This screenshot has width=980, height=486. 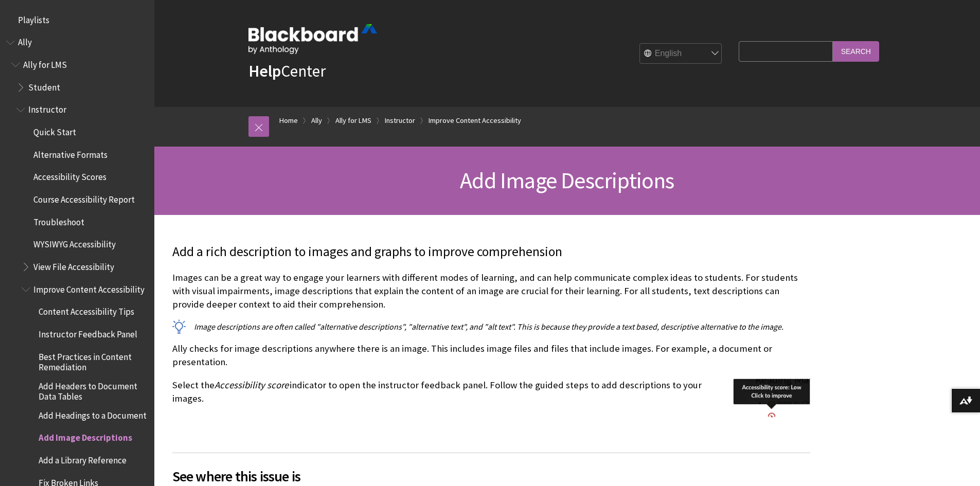 What do you see at coordinates (491, 392) in the screenshot?
I see `p: Select the indicator to open the instructor feedback panel. Follow the guided steps to add descri...` at bounding box center [491, 392].